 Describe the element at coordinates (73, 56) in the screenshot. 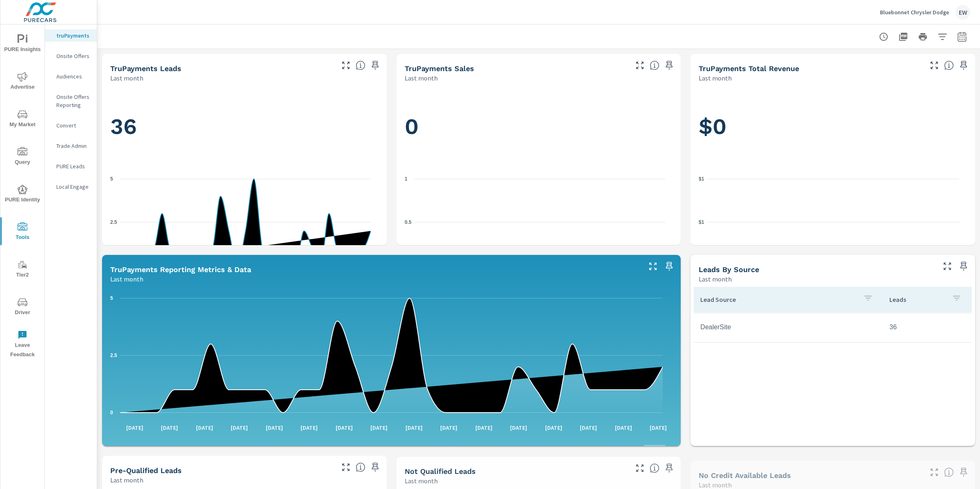

I see `p: Onsite Offers` at that location.